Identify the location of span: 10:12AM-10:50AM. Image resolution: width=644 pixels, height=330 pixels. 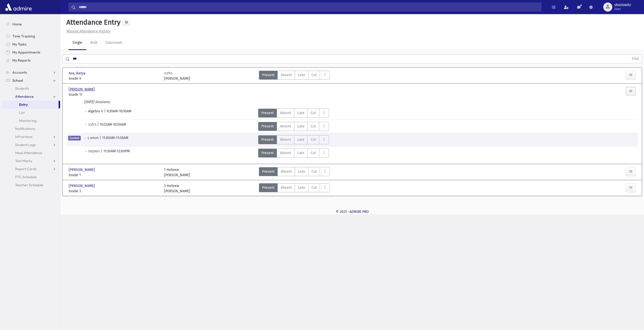
(113, 126).